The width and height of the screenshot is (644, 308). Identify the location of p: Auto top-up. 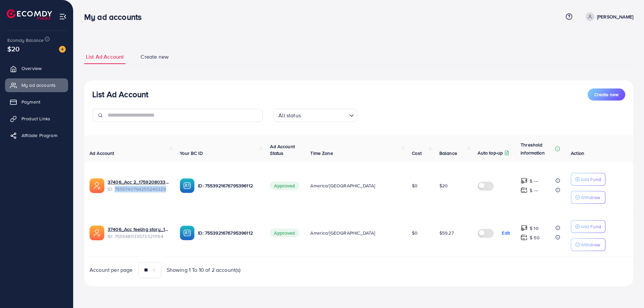
(490, 153).